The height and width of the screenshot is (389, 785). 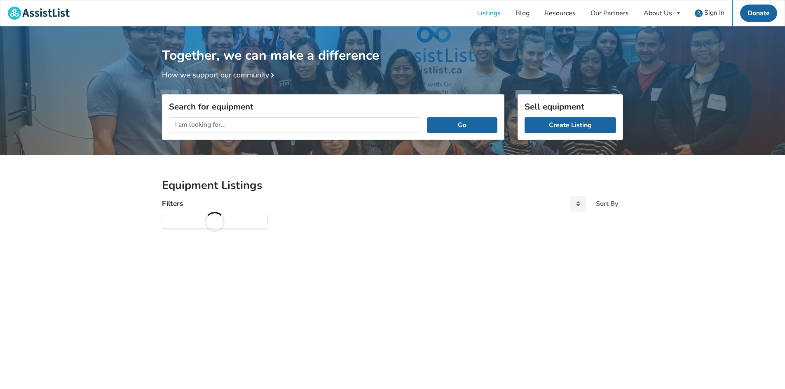 What do you see at coordinates (39, 13) in the screenshot?
I see `img: assistlist-logo` at bounding box center [39, 13].